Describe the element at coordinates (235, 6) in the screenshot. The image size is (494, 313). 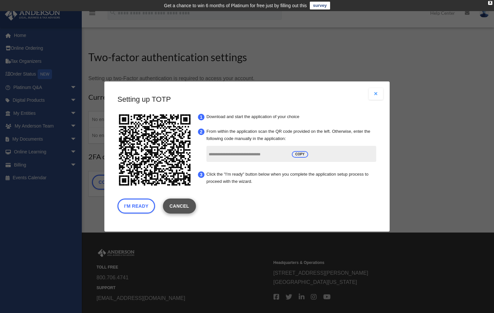
I see `div: Get a chance to win 6 months of Platinum for free just by filling out this` at that location.